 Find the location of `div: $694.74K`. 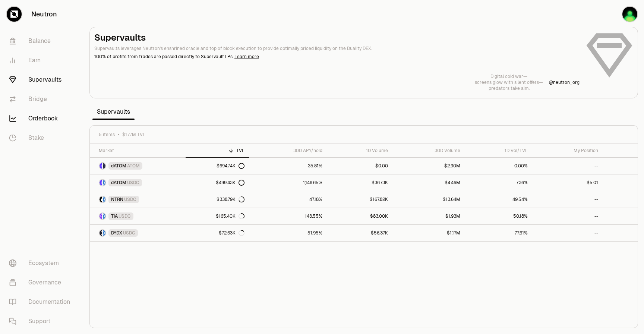

div: $694.74K is located at coordinates (230, 166).